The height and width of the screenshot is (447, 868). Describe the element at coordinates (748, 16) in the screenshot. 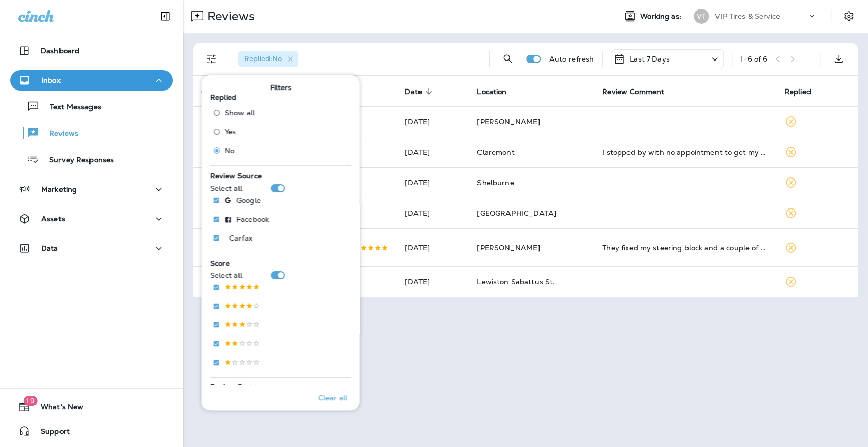

I see `p: VIP Tires & Service` at that location.